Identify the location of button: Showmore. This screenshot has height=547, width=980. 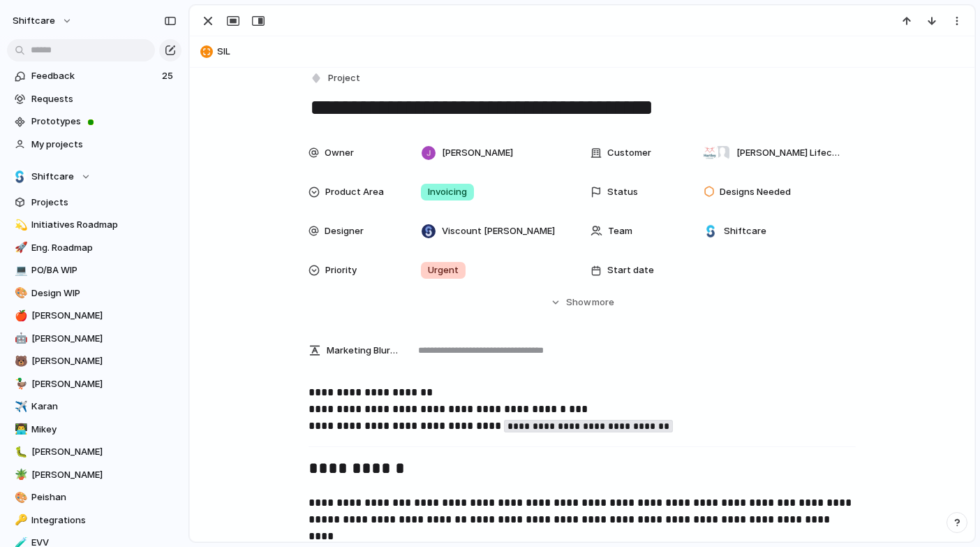
(582, 302).